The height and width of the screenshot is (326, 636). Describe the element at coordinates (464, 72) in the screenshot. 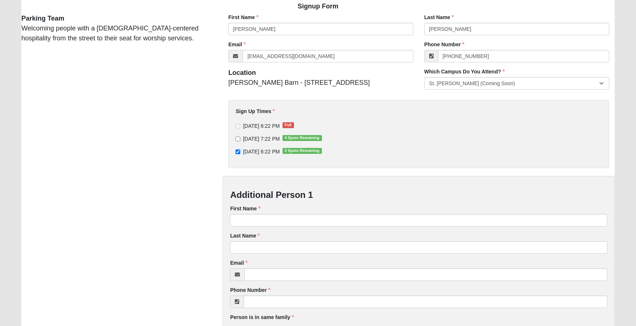

I see `label: Which Campus Do You Attend?` at that location.